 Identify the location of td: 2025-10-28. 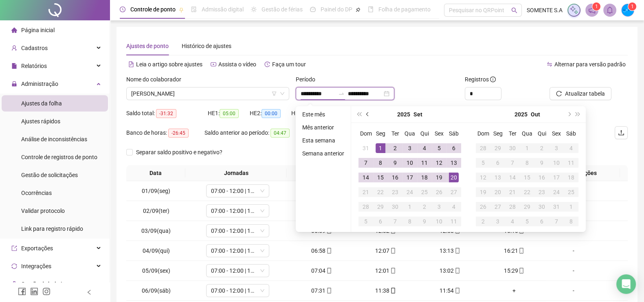
(513, 207).